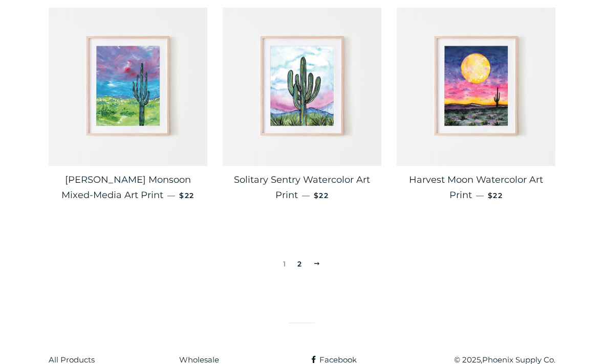 The image size is (604, 364). I want to click on a: Harvest Moon Watercolor Art Print — $22, so click(476, 188).